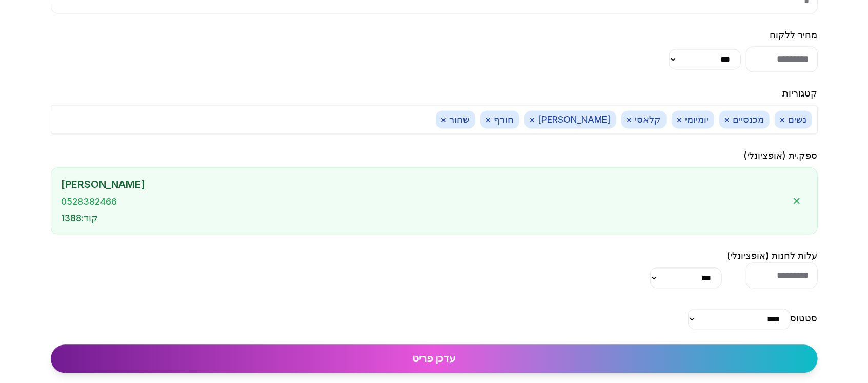 The width and height of the screenshot is (868, 383). I want to click on span: יומיומי, so click(692, 119).